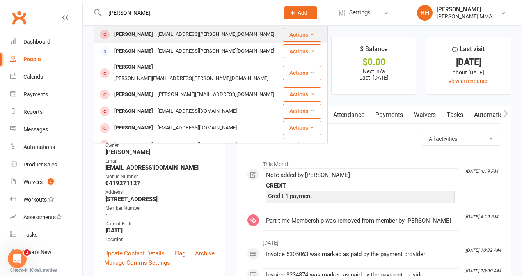 The width and height of the screenshot is (522, 276). I want to click on a: Workouts, so click(46, 200).